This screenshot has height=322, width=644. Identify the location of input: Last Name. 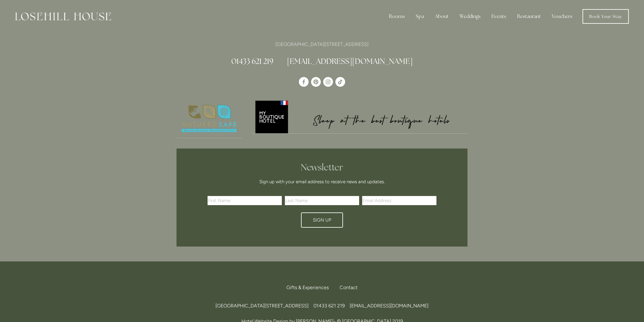
(322, 201).